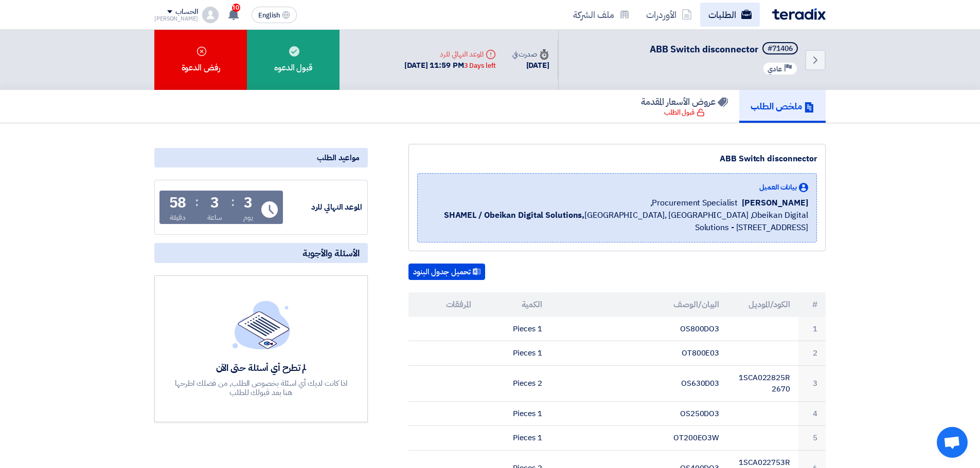 The width and height of the screenshot is (980, 468). What do you see at coordinates (211, 15) in the screenshot?
I see `img: profile_test.png` at bounding box center [211, 15].